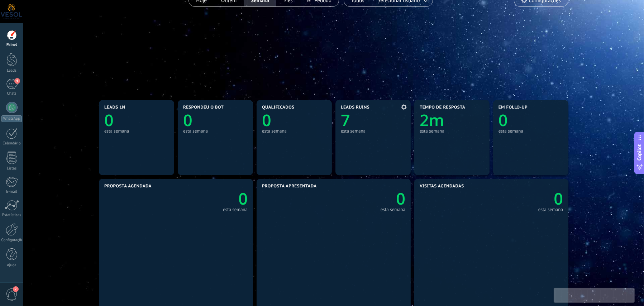 This screenshot has width=644, height=306. What do you see at coordinates (432, 120) in the screenshot?
I see `text: 2m` at bounding box center [432, 120].